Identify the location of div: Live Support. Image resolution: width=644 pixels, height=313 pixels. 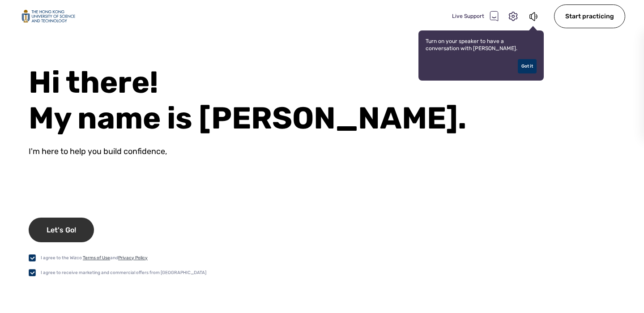
(475, 16).